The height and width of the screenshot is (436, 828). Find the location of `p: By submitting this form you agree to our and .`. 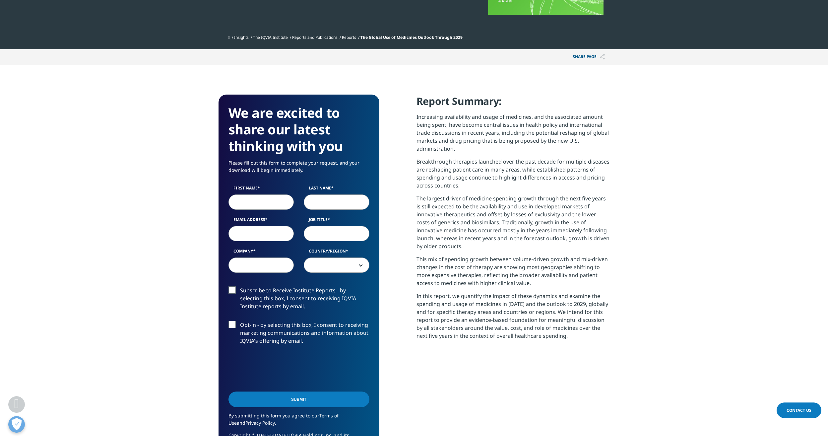

p: By submitting this form you agree to our and . is located at coordinates (299, 422).